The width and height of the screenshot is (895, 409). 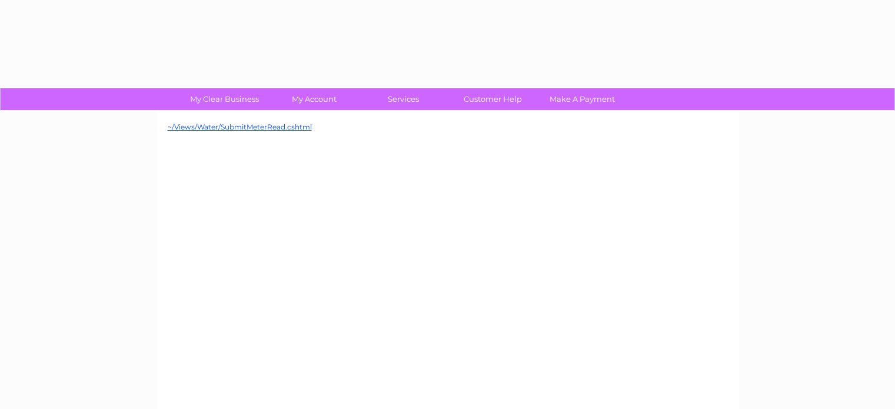 I want to click on a: Make A Payment, so click(x=582, y=99).